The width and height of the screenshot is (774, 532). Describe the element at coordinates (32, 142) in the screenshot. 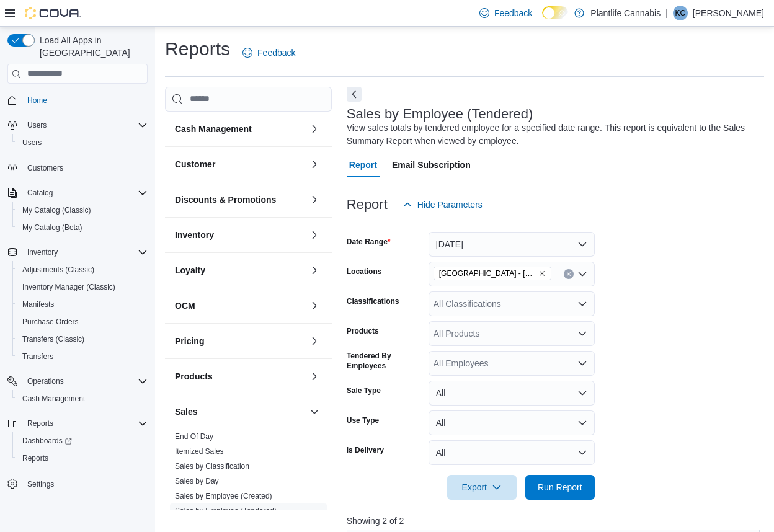

I see `a: Users` at that location.